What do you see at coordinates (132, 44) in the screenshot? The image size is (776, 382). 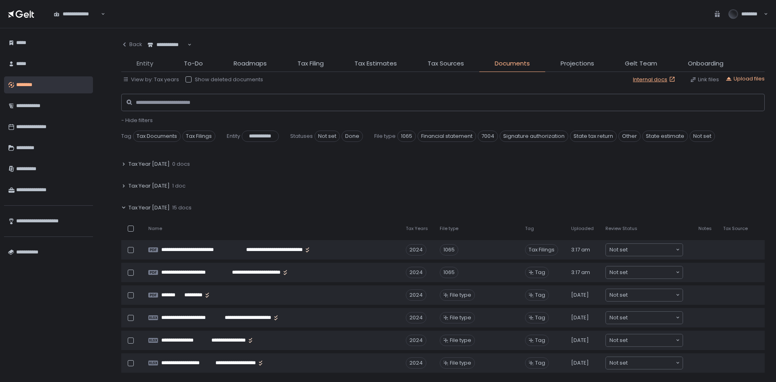 I see `button: Back` at bounding box center [132, 44].